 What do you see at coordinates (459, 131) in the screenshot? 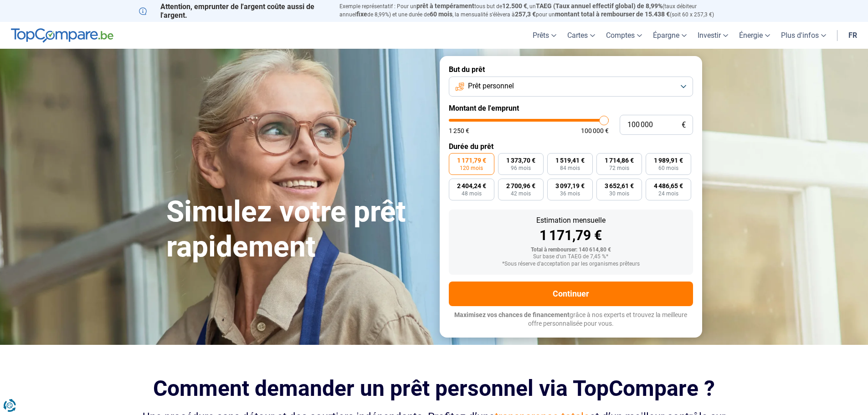
I see `span: 1 250 €` at bounding box center [459, 131].